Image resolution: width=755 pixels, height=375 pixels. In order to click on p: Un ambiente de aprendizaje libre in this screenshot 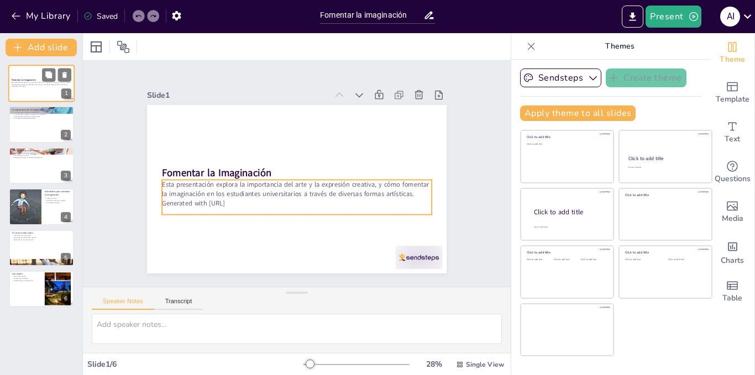, I will do `click(41, 118)`.